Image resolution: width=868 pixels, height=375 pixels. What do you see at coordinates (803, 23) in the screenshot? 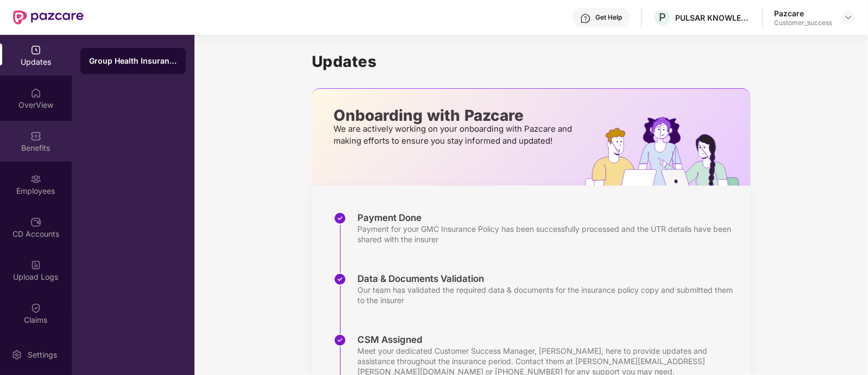
I see `div: Customer_success` at bounding box center [803, 23].